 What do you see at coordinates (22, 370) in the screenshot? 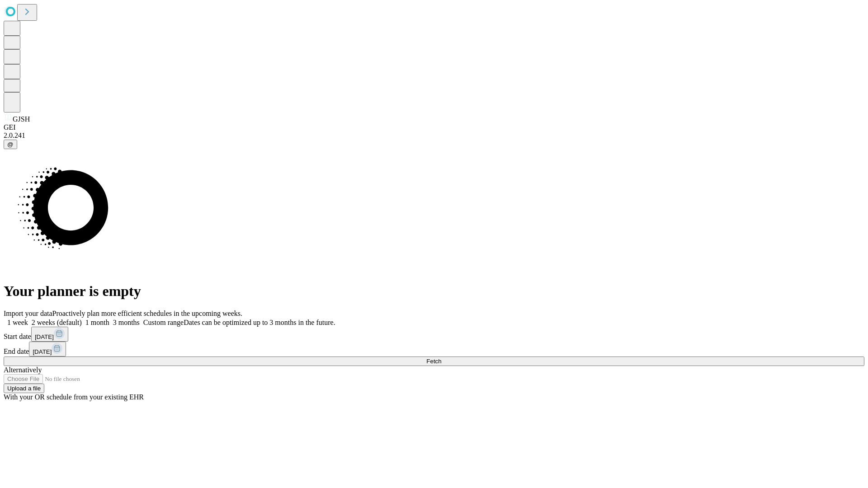
I see `span: Alternatively` at bounding box center [22, 370].